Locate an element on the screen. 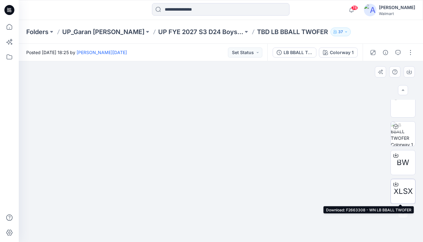  div: LB BBALL TWOFER is located at coordinates (298, 52).